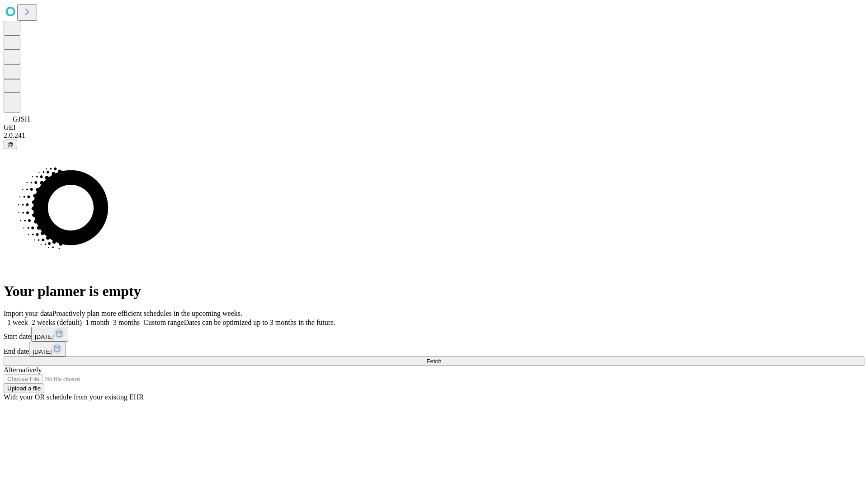  What do you see at coordinates (259, 322) in the screenshot?
I see `span: Dates can be optimized up to 3 months in the future.` at bounding box center [259, 322].